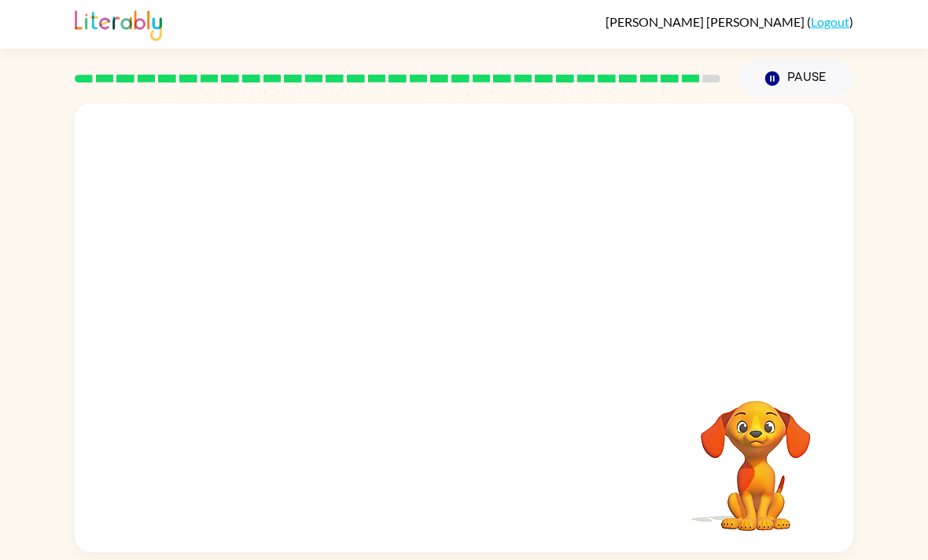 The height and width of the screenshot is (560, 928). What do you see at coordinates (118, 24) in the screenshot?
I see `img: Literably` at bounding box center [118, 24].